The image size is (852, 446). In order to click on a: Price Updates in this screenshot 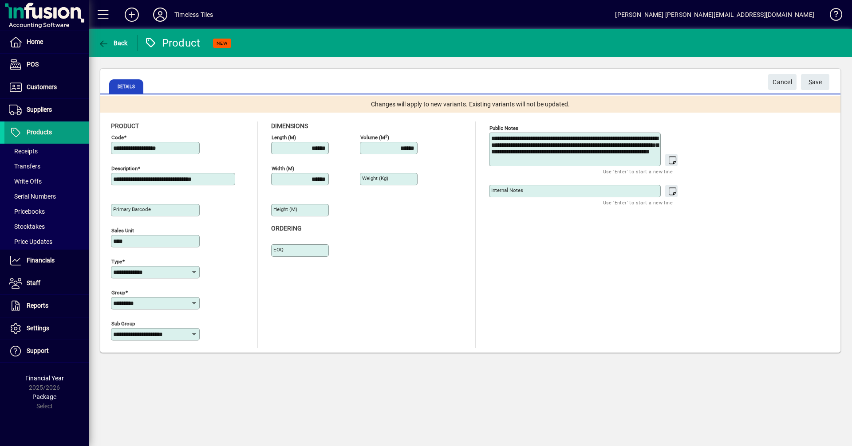, I will do `click(47, 242)`.